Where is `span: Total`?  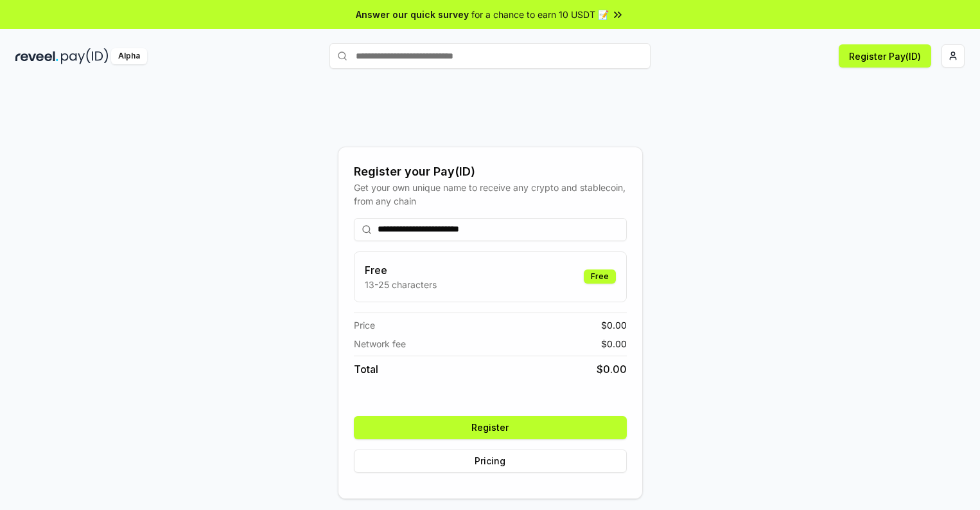
span: Total is located at coordinates (366, 369).